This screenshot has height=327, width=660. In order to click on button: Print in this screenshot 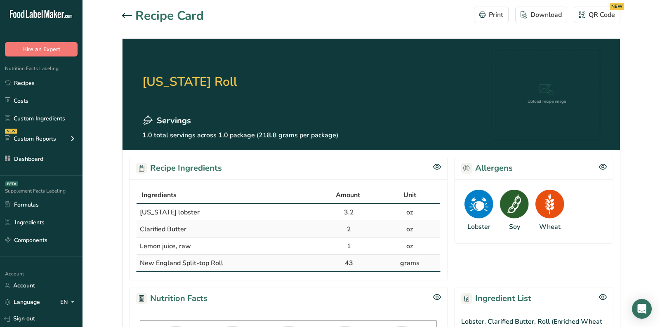, I will do `click(491, 15)`.